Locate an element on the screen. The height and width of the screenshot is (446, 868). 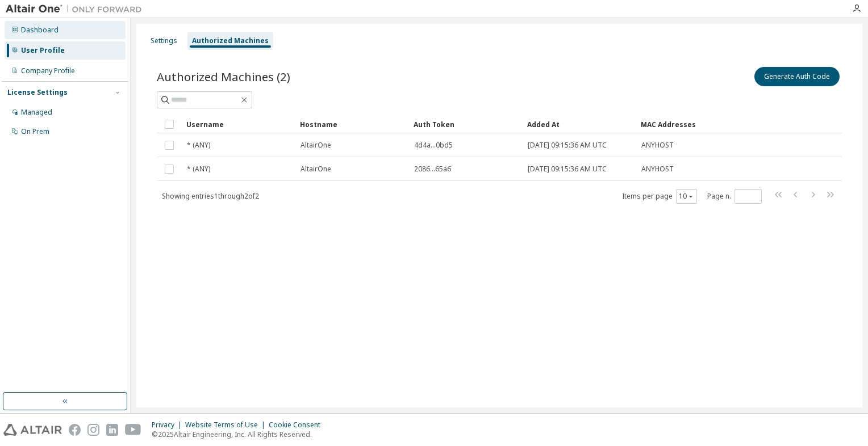
div: Added At is located at coordinates (579, 124).